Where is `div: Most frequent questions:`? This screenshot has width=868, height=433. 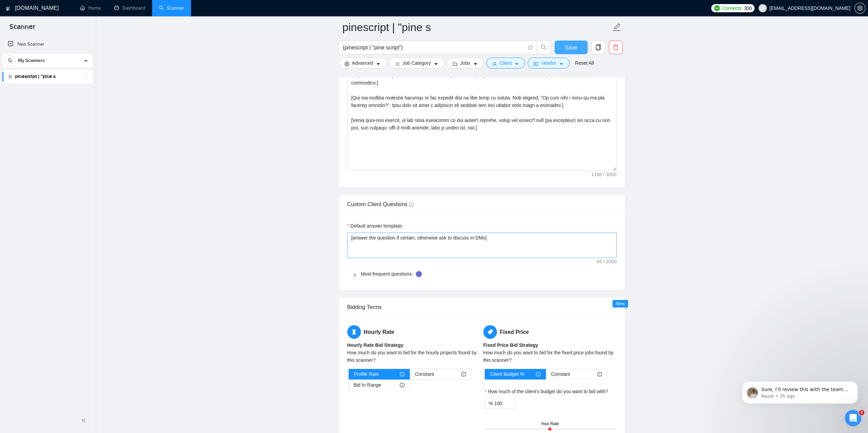 div: Most frequent questions: is located at coordinates (482, 274).